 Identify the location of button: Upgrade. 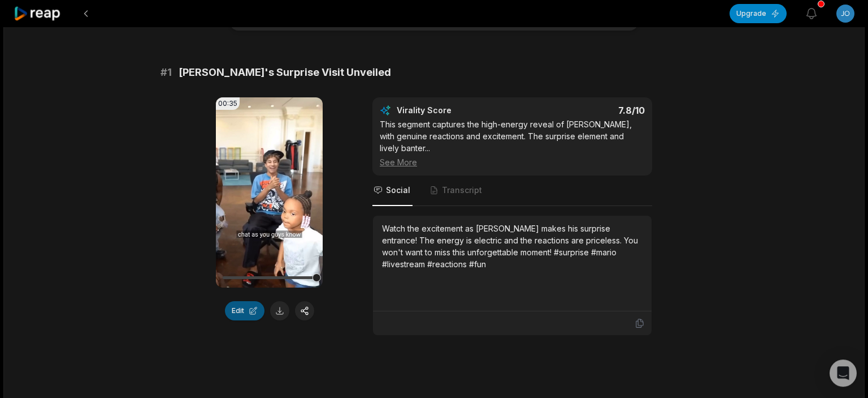
(758, 14).